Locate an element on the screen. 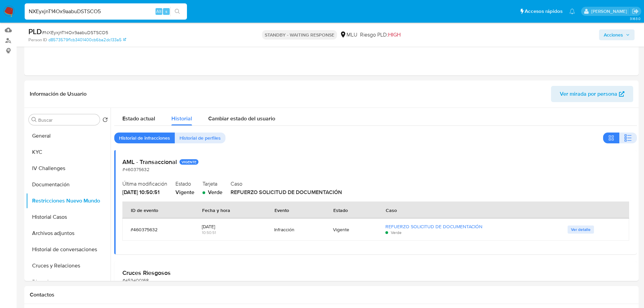 Image resolution: width=644 pixels, height=308 pixels. button: Buscar is located at coordinates (34, 120).